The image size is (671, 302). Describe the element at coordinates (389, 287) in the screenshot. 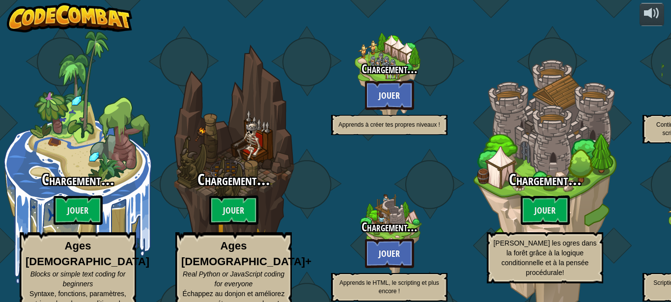

I see `span: Apprends le HTML, le scripting et plus encore !` at that location.